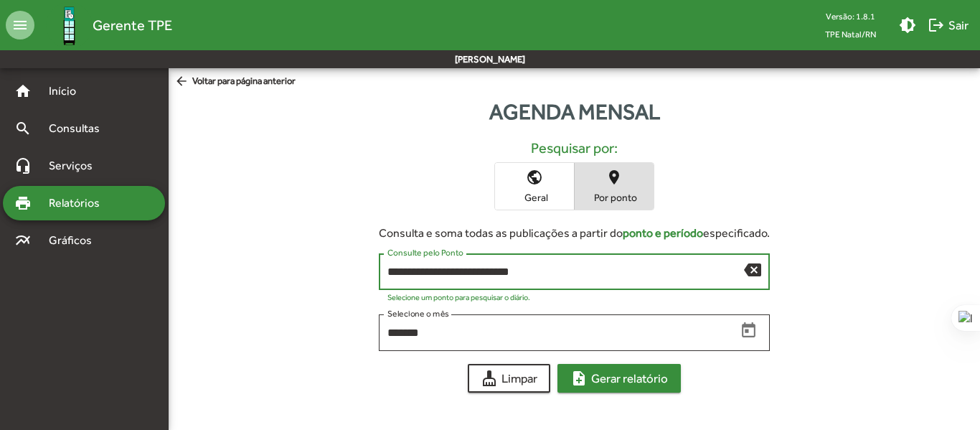 Image resolution: width=980 pixels, height=430 pixels. What do you see at coordinates (20, 26) in the screenshot?
I see `mat-icon: menu` at bounding box center [20, 26].